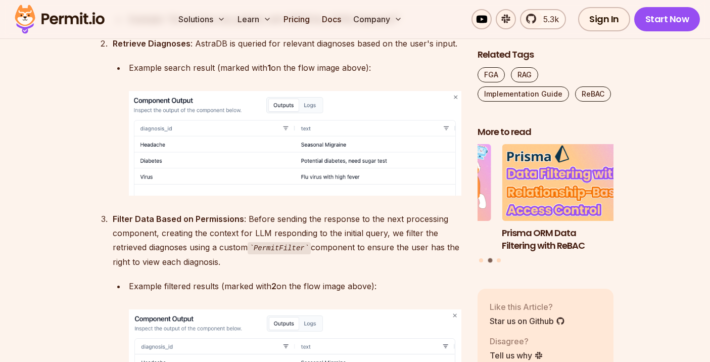 The image size is (710, 362). Describe the element at coordinates (423, 239) in the screenshot. I see `h3: Why JWTs Can’t Handle AI Agent Access` at that location.